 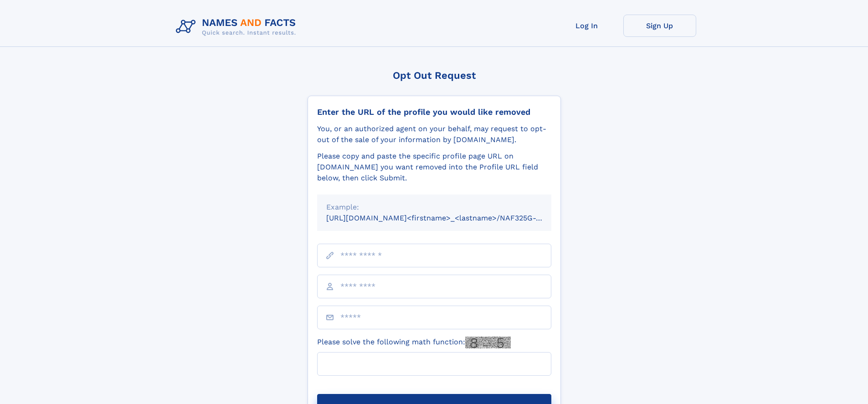 I want to click on div: Opt Out Request, so click(x=434, y=75).